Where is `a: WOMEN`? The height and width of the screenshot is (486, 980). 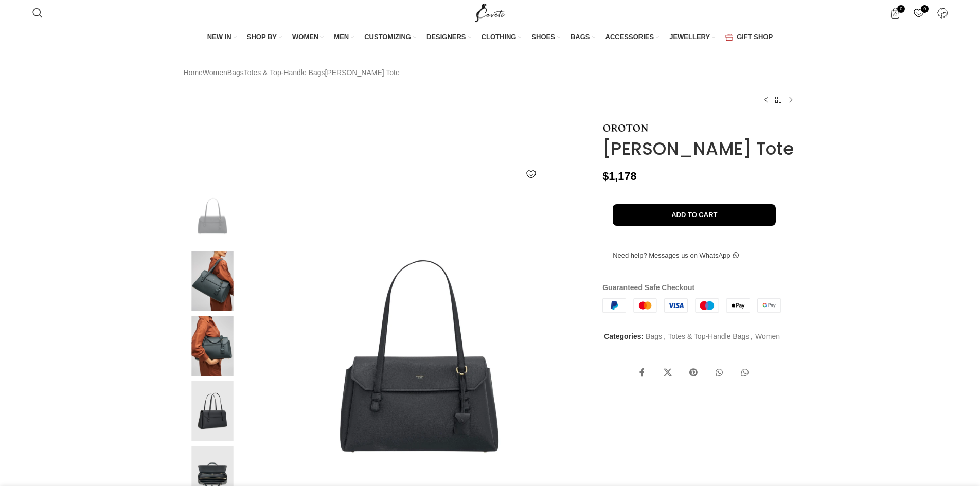 a: WOMEN is located at coordinates (308, 37).